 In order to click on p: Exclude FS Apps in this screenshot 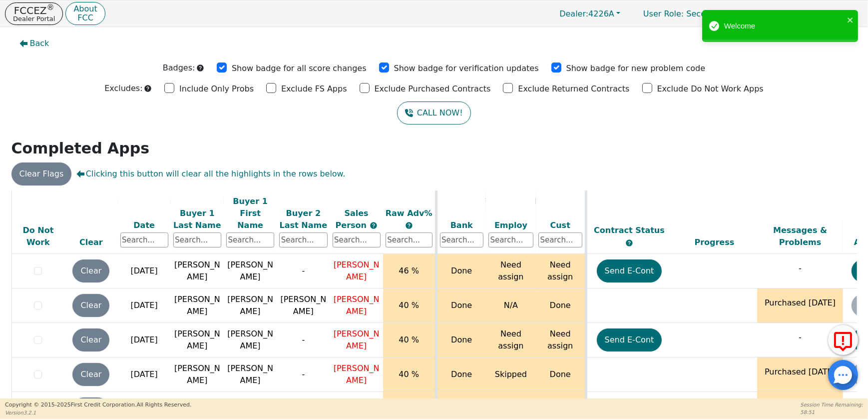, I will do `click(314, 89)`.